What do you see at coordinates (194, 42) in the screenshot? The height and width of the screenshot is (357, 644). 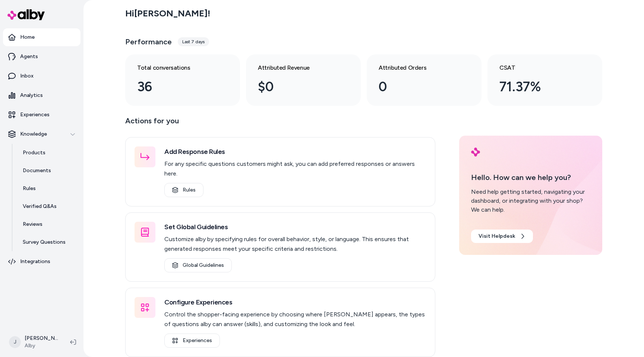 I see `div: Last 7 days` at bounding box center [194, 42].